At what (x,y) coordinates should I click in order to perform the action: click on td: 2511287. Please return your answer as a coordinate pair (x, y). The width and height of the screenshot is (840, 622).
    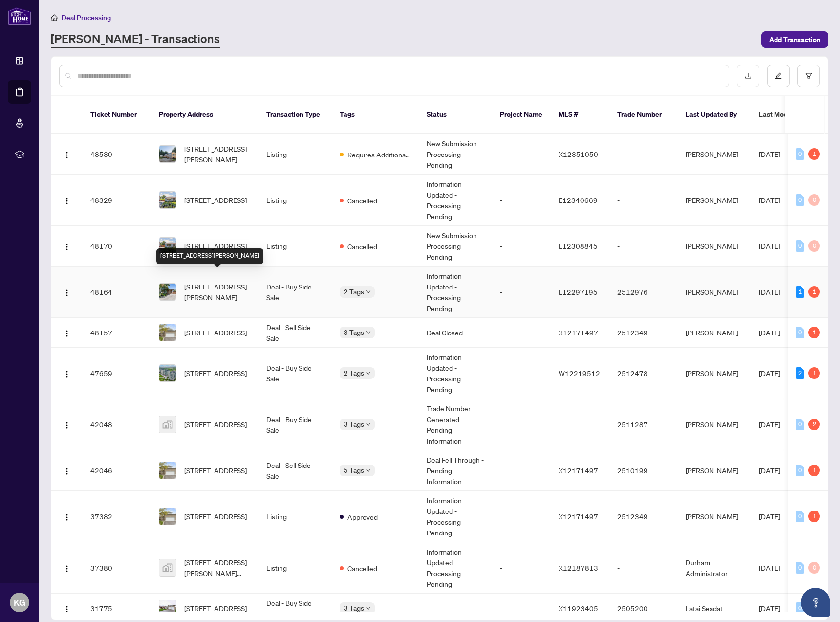
    Looking at the image, I should click on (644, 425).